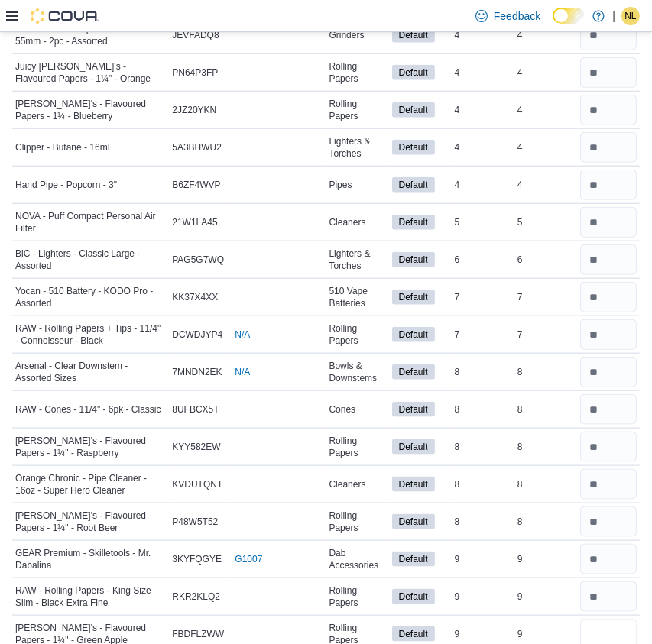 The width and height of the screenshot is (652, 644). I want to click on span: Arsenal - Clear Downstem - Assorted Sizes, so click(90, 373).